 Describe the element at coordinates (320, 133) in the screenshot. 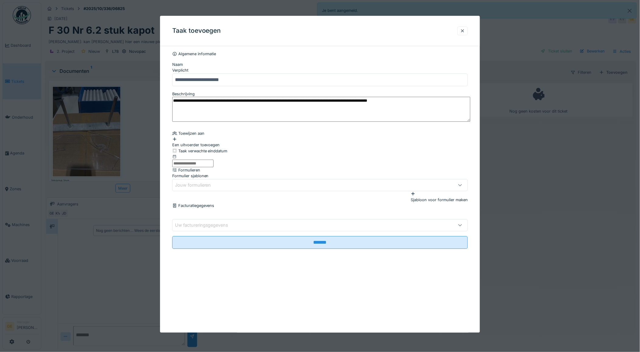

I see `div: Toewijzen aan` at that location.